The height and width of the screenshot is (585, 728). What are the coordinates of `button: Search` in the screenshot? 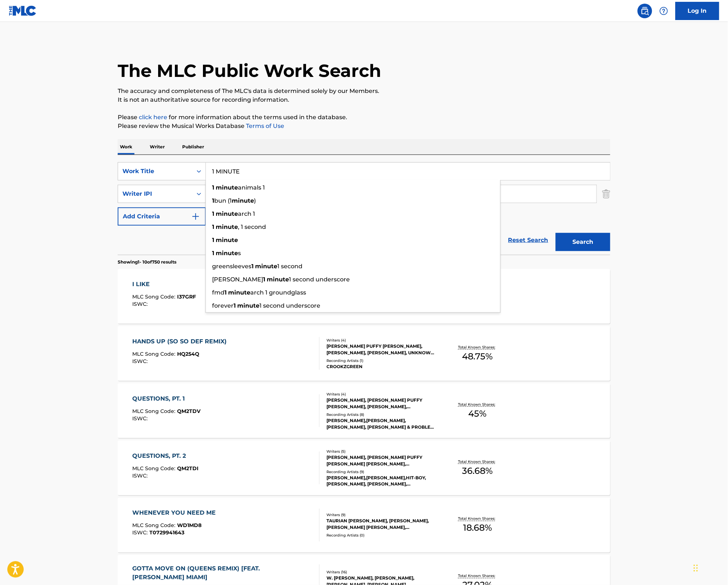 It's located at (583, 242).